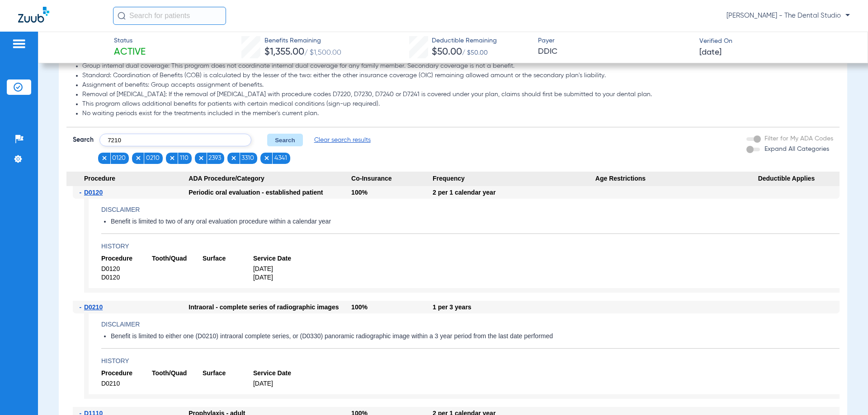 This screenshot has width=868, height=415. Describe the element at coordinates (845, 394) in the screenshot. I see `div: Chat Widget` at that location.